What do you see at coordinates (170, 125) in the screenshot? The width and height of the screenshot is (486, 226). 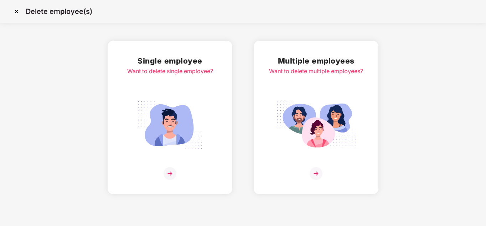 I see `img: svg+xml;base64,PHN2ZyB4bWxucz0iaHR0cDovL3d3dy53My5vcmcvMjAwMC9zdmciIGlkPSJTaW5nbGVfZW1wbG95ZWUiIH...` at bounding box center [170, 125].